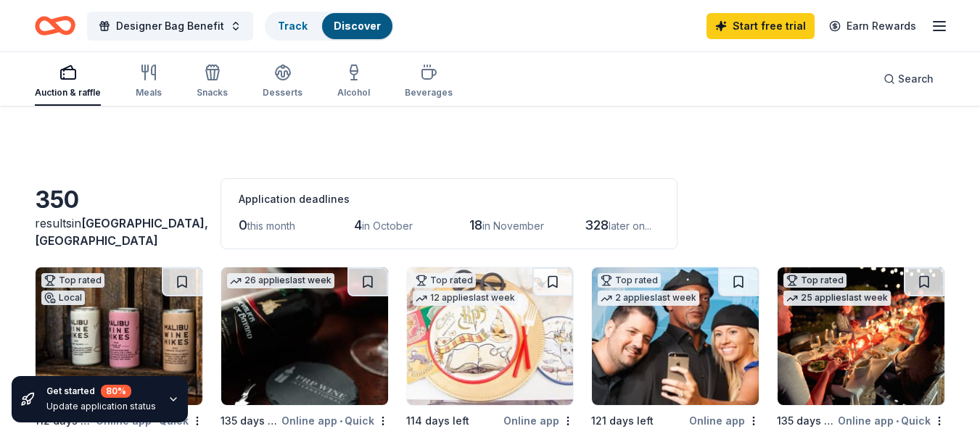 The image size is (980, 434). What do you see at coordinates (170, 26) in the screenshot?
I see `span: Designer Bag Benefit` at bounding box center [170, 26].